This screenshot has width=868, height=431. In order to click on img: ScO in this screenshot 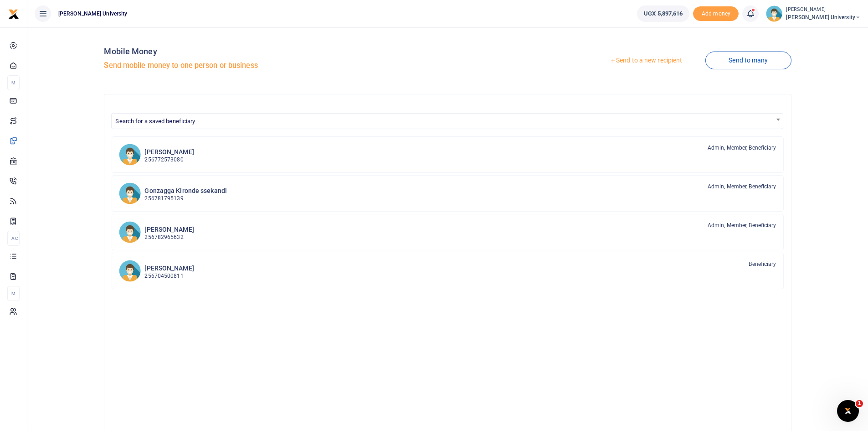, I will do `click(130, 232)`.